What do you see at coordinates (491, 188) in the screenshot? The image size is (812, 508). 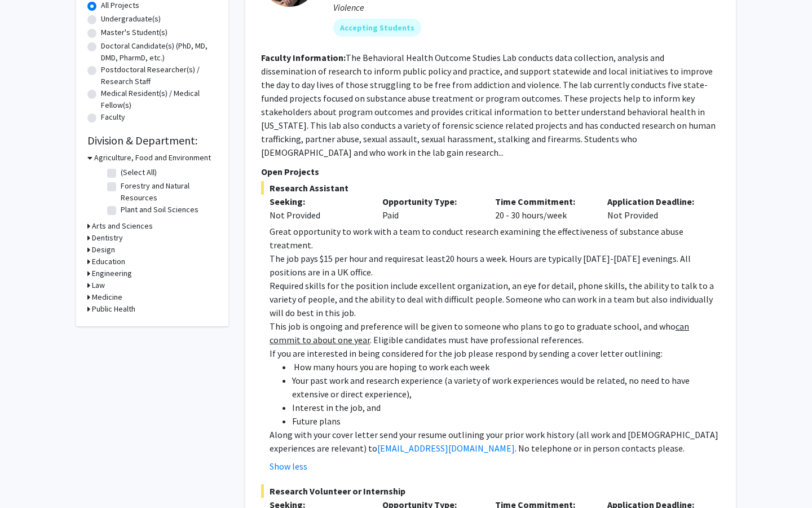 I see `span: Research Assistant` at bounding box center [491, 188].